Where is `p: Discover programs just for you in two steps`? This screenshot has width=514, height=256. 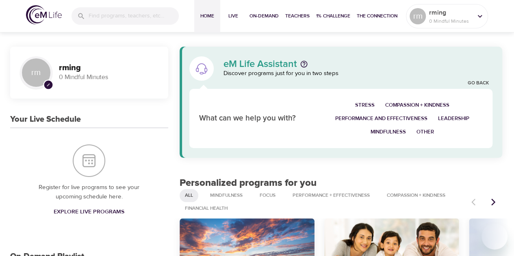
p: Discover programs just for you in two steps is located at coordinates (358, 74).